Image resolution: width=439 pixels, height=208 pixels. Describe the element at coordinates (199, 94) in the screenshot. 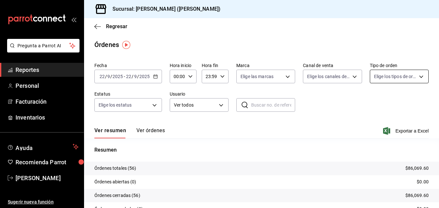

I see `label: Usuario` at that location.